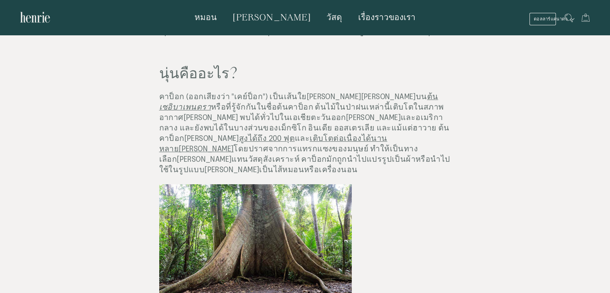 The width and height of the screenshot is (610, 293). What do you see at coordinates (198, 72) in the screenshot?
I see `font: นุ่นคืออะไร?` at bounding box center [198, 72].